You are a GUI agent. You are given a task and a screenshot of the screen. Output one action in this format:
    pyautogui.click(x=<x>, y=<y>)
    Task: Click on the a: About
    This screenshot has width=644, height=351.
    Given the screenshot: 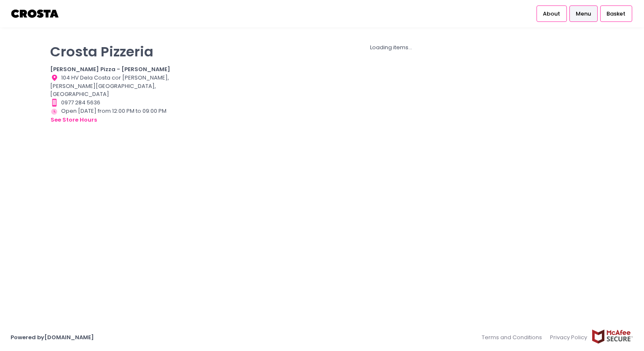 What is the action you would take?
    pyautogui.click(x=551, y=13)
    